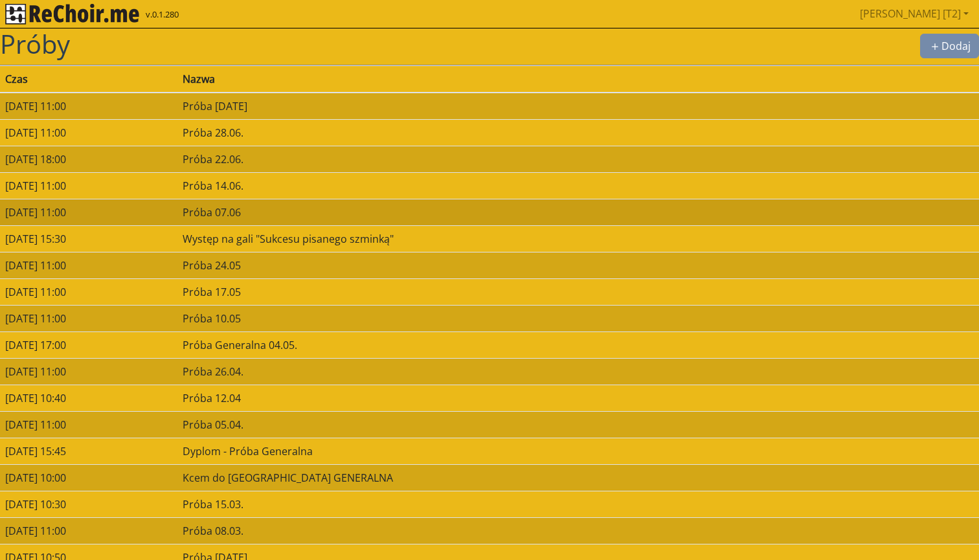 The height and width of the screenshot is (560, 979). Describe the element at coordinates (579, 132) in the screenshot. I see `td: Próba 28.06.` at that location.